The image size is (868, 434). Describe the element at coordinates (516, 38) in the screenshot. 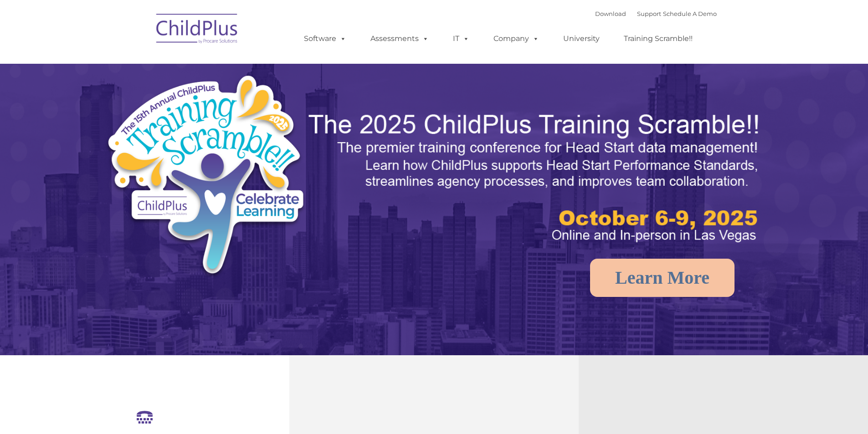

I see `a: Company` at that location.